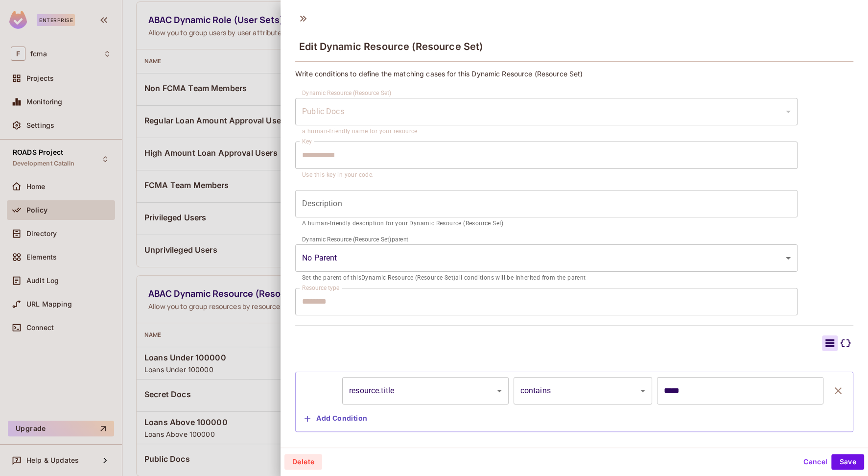  What do you see at coordinates (546, 175) in the screenshot?
I see `p: Use this key in your code.` at bounding box center [546, 175].